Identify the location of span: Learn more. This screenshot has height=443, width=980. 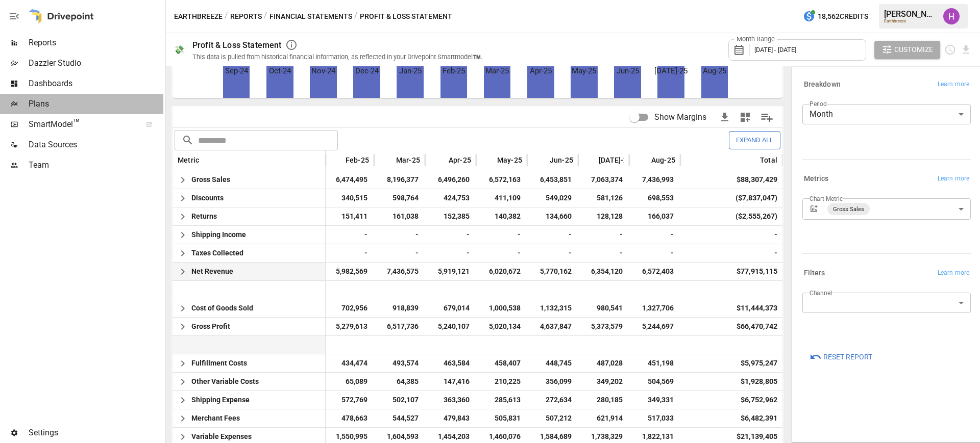
(953, 84).